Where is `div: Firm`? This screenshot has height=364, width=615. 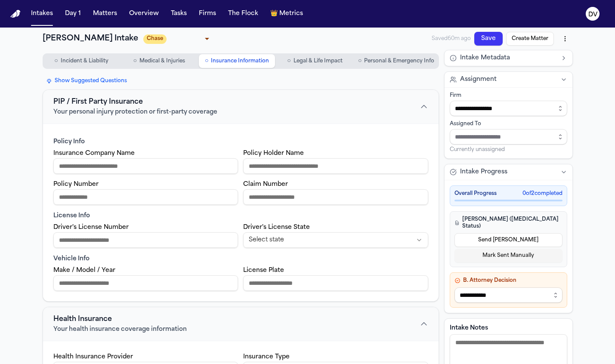 div: Firm is located at coordinates (508, 95).